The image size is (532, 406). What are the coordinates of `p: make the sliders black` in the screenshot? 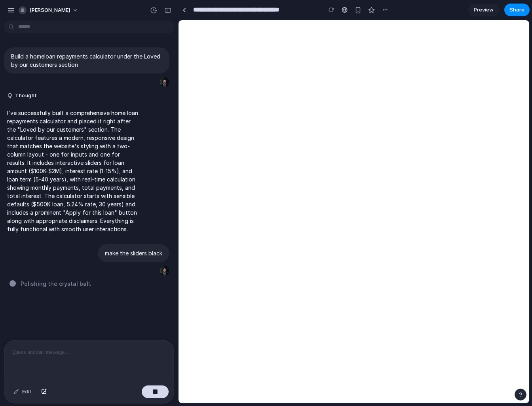 It's located at (133, 253).